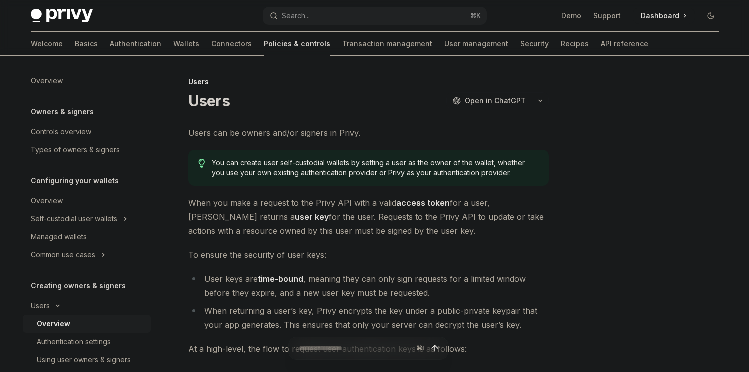  I want to click on li: User keys are , meaning they can only sign requests for a limited window before they expire, and ..., so click(368, 286).